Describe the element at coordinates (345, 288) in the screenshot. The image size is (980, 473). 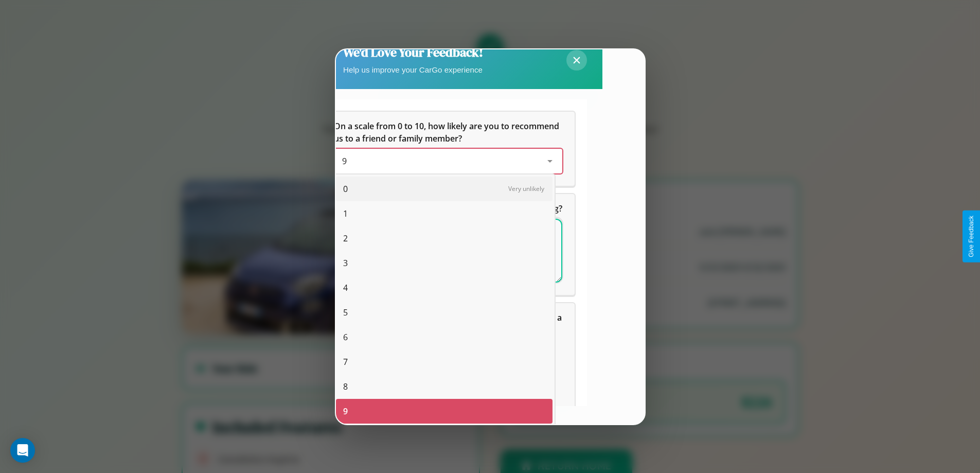
I see `span: 4` at that location.